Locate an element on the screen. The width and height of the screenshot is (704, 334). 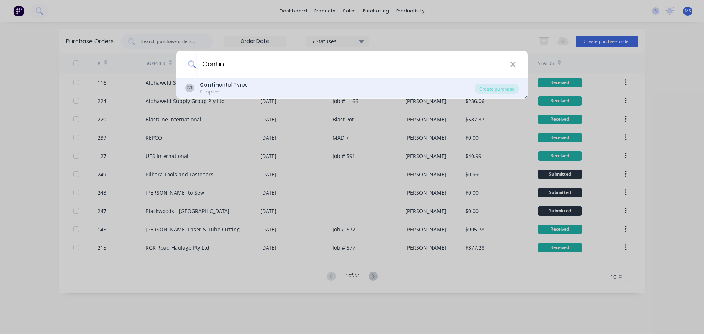
input: Enter a supplier name to create a new order... is located at coordinates (353, 64).